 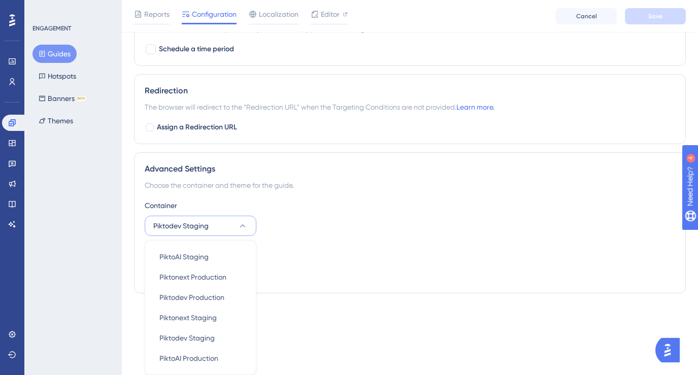 I want to click on span: Piktodev Production, so click(x=192, y=297).